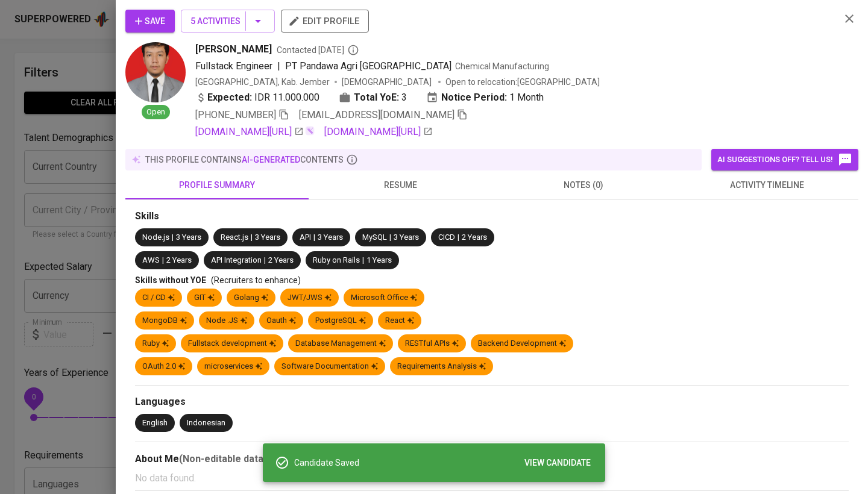  I want to click on span: Fullstack Engineer, so click(234, 66).